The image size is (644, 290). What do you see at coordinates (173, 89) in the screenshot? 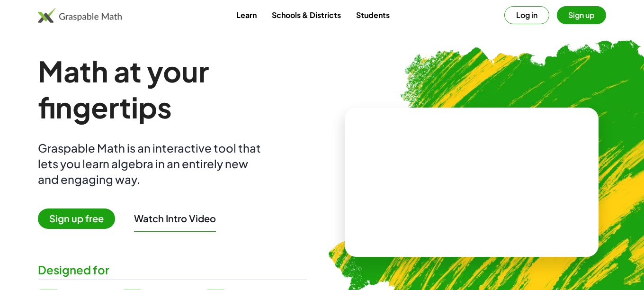
I see `h1: Math at your fingertips` at bounding box center [173, 89].